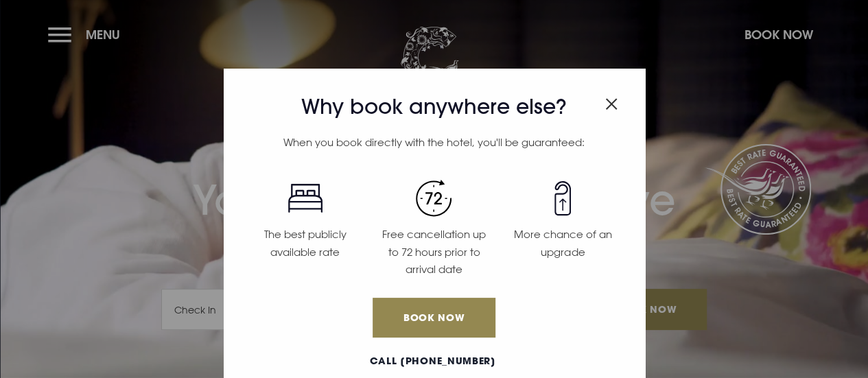  What do you see at coordinates (562, 242) in the screenshot?
I see `p: More chance of an upgrade` at bounding box center [562, 242].